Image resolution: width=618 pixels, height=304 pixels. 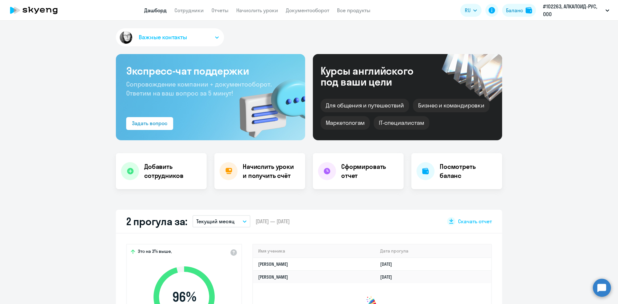 What do you see at coordinates (150, 124) in the screenshot?
I see `button: Задать вопрос` at bounding box center [150, 124].